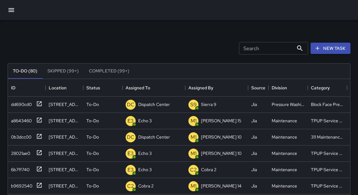 This screenshot has height=195, width=358. I want to click on div: 805 Washington Street, so click(64, 186).